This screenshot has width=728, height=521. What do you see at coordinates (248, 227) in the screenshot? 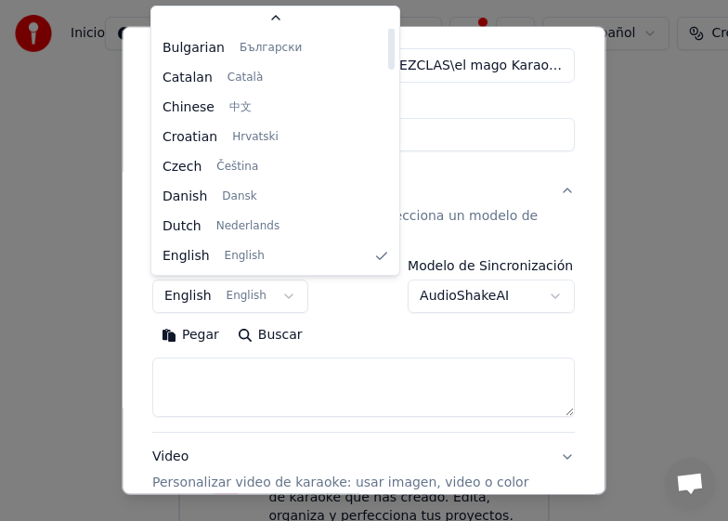
I see `span: Nederlands` at bounding box center [248, 227].